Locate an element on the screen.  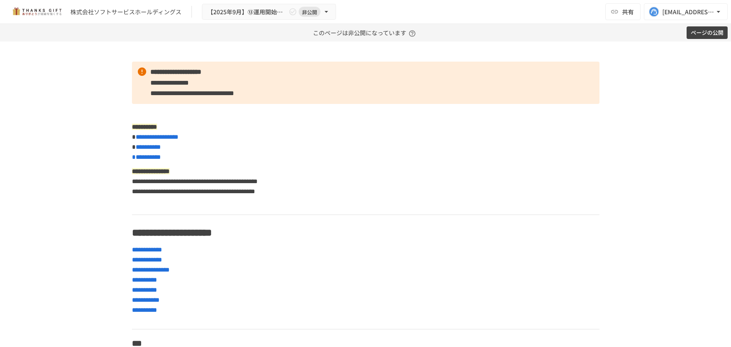
div: 株式会社ソフトサービスホールディングス is located at coordinates (126, 12).